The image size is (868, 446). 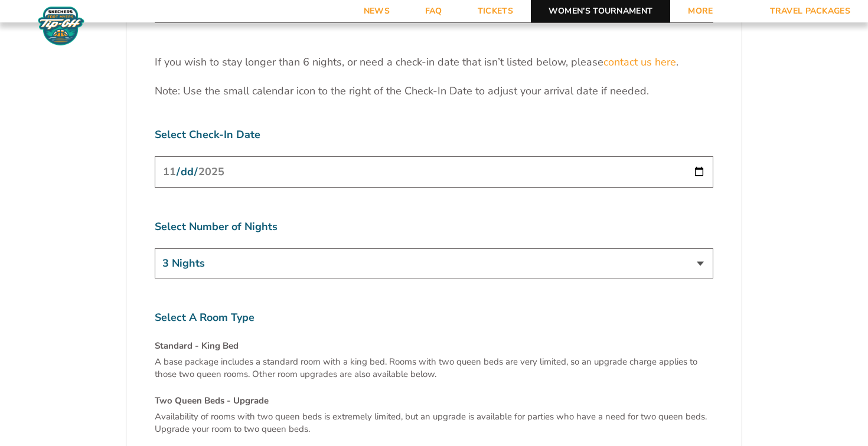 What do you see at coordinates (434, 423) in the screenshot?
I see `p: Availability of rooms with two queen beds is extremely limited, but an upgrade is available for p...` at bounding box center [434, 423].